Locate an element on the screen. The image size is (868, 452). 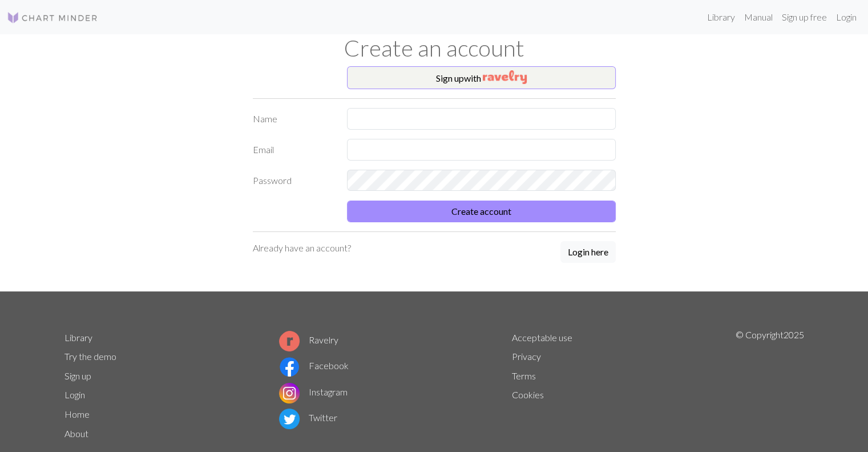
a: Try the demo is located at coordinates (90, 355).